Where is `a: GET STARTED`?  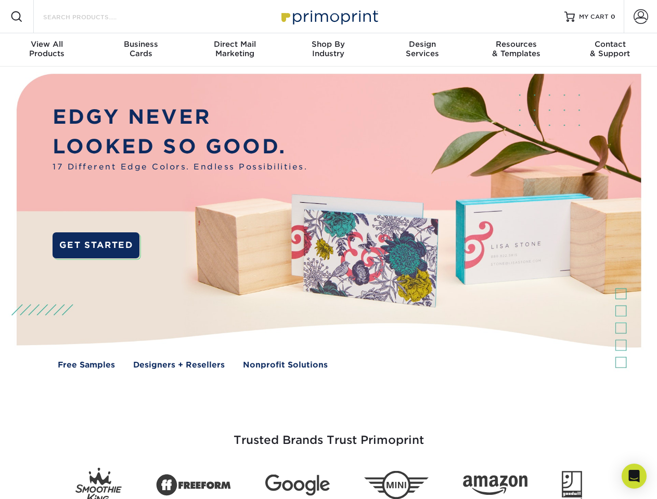
a: GET STARTED is located at coordinates (96, 245).